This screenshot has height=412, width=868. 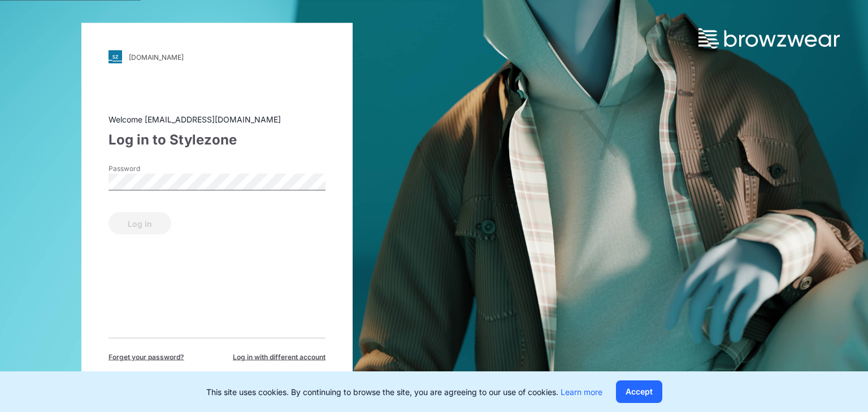 I want to click on div: Log in to Stylezone, so click(x=217, y=140).